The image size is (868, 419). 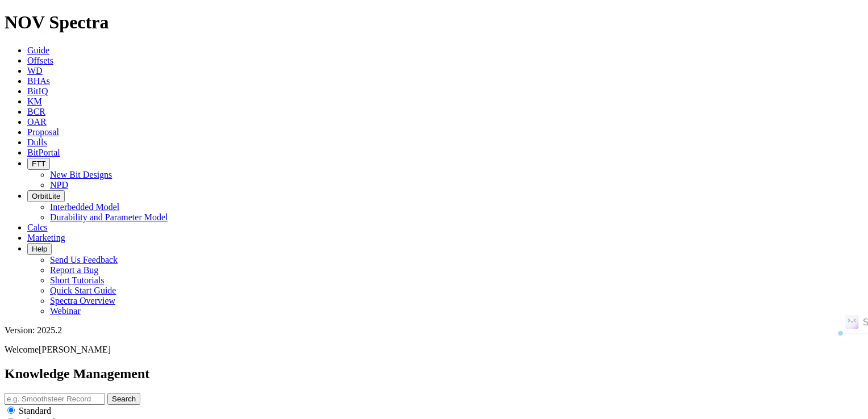 What do you see at coordinates (40, 61) in the screenshot?
I see `a: Offsets` at bounding box center [40, 61].